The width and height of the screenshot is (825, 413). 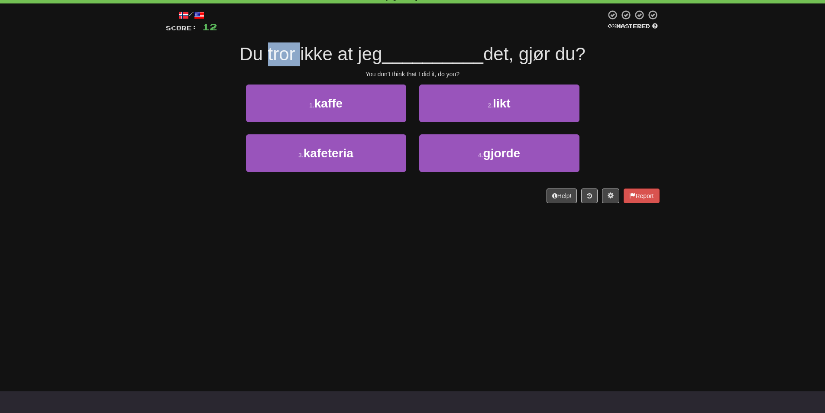 I want to click on button: Report, so click(x=641, y=196).